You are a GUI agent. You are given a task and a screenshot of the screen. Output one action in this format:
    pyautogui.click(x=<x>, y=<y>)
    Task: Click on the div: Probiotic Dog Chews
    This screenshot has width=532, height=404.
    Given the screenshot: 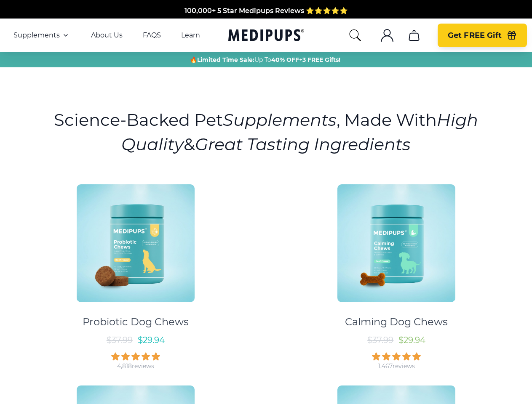 What is the action you would take?
    pyautogui.click(x=136, y=322)
    